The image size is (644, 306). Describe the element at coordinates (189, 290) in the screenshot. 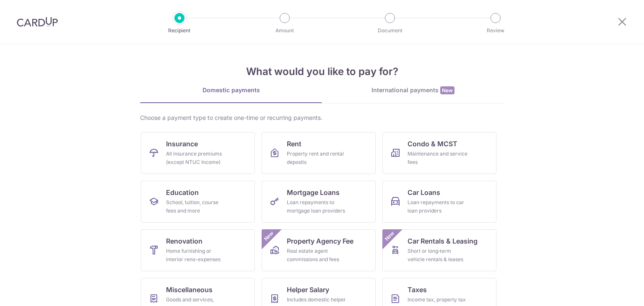

I see `span: Miscellaneous` at that location.